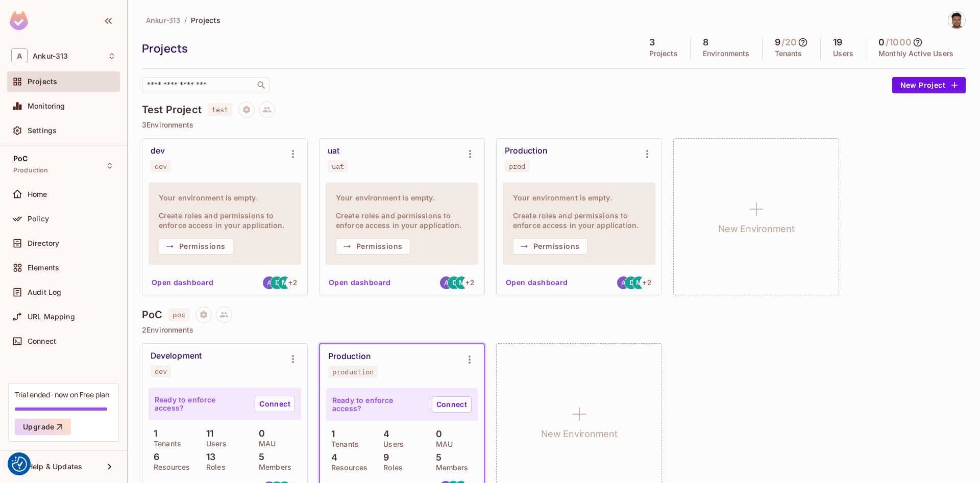 This screenshot has height=483, width=980. What do you see at coordinates (20, 464) in the screenshot?
I see `img: Revisit consent button` at bounding box center [20, 464].